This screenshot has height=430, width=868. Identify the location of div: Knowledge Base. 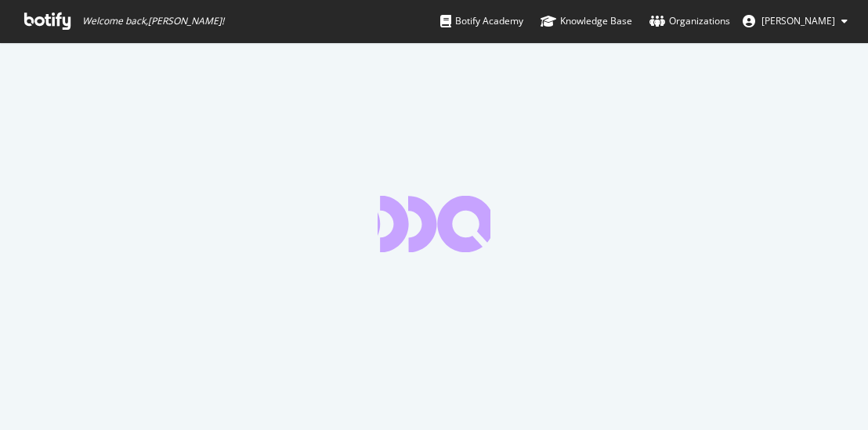
(586, 21).